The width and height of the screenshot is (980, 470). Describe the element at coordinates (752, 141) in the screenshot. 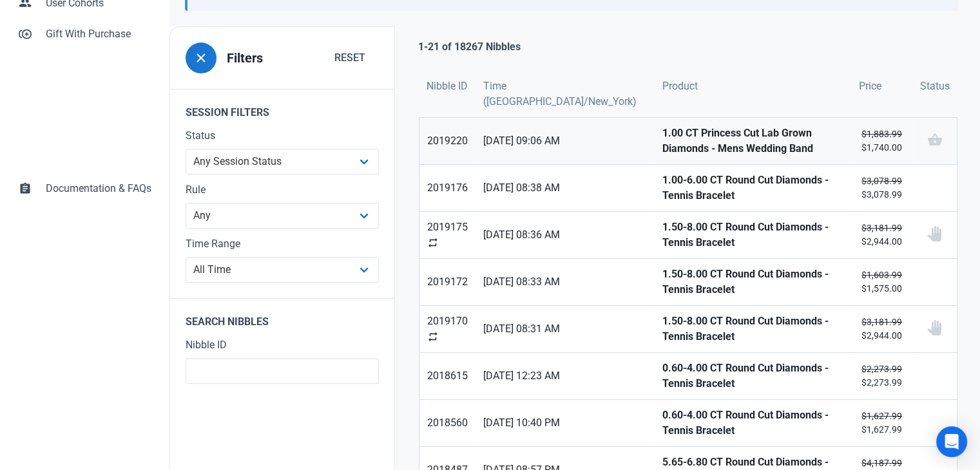

I see `a: 1.00 CT Princess Cut Lab Grown Diamonds - Mens Wedding Band` at that location.